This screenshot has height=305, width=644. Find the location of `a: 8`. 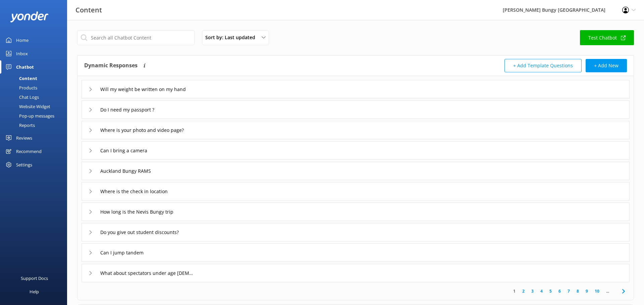

a: 8 is located at coordinates (577, 291).